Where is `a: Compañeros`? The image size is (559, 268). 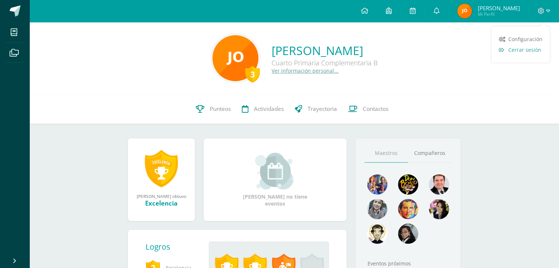
a: Compañeros is located at coordinates (430, 153).